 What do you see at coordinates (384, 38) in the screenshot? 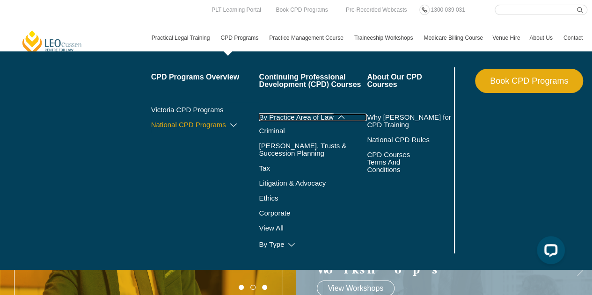
I see `a: Traineeship Workshops` at bounding box center [384, 38].